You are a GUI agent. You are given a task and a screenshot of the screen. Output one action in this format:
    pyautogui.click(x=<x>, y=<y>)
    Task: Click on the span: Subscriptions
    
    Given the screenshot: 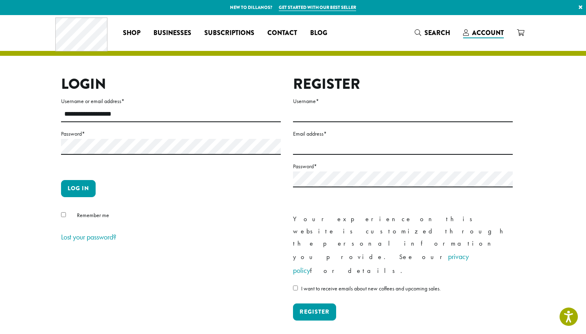 What is the action you would take?
    pyautogui.click(x=229, y=33)
    